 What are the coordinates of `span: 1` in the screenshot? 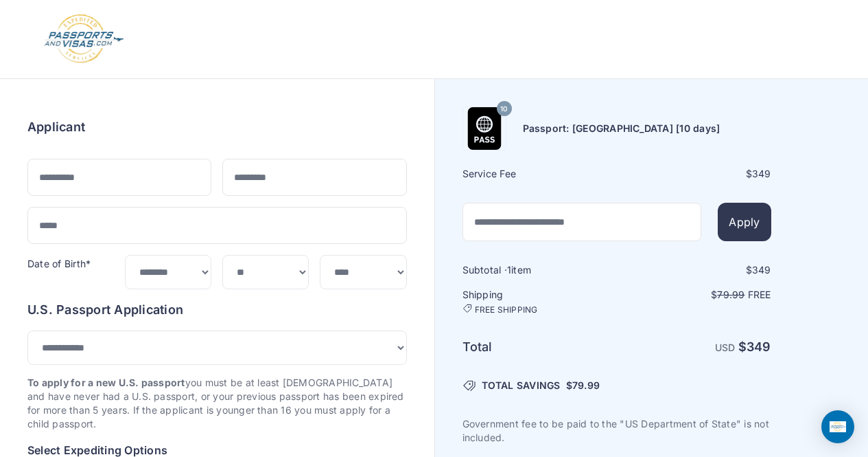 It's located at (510, 269).